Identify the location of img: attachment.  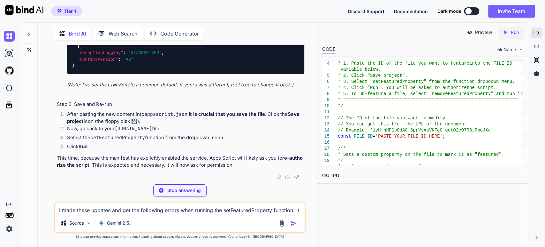
(282, 223).